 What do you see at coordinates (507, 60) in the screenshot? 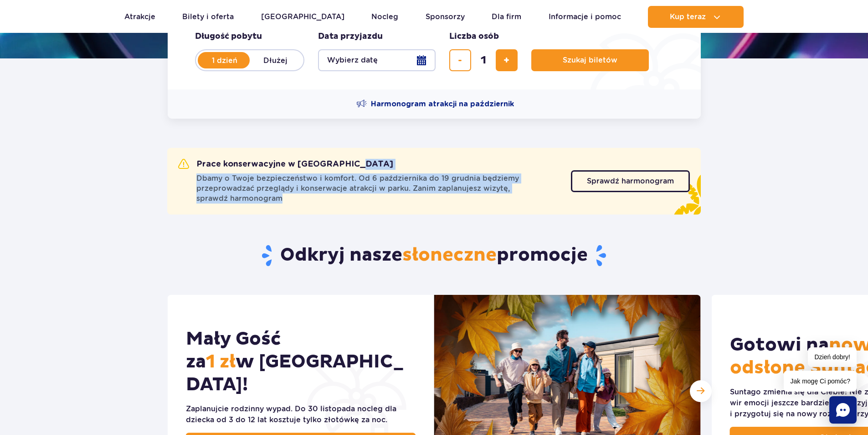
I see `button: dodaj bilet` at bounding box center [507, 60].